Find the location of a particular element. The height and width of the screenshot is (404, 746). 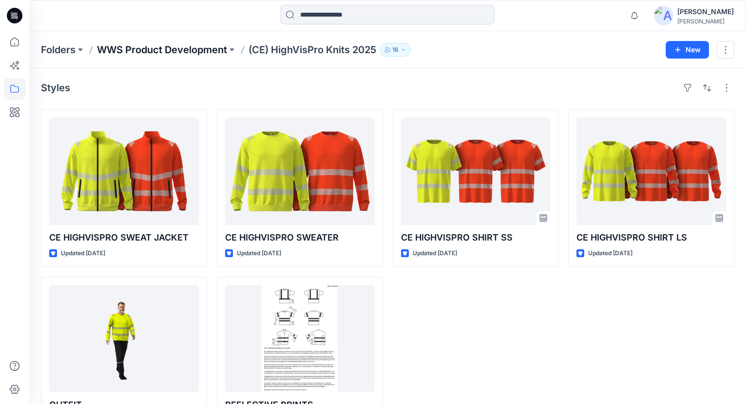

button: 16 is located at coordinates (395, 50).